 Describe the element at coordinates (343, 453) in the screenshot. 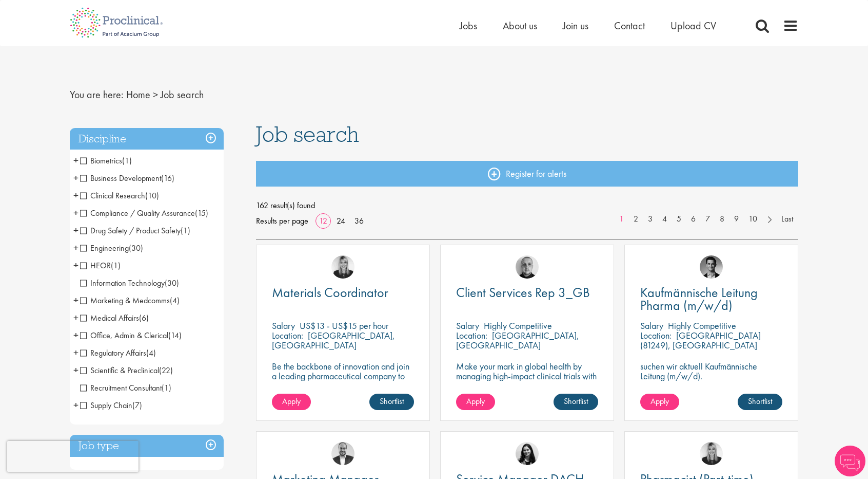

I see `a: Aitor Melia` at that location.